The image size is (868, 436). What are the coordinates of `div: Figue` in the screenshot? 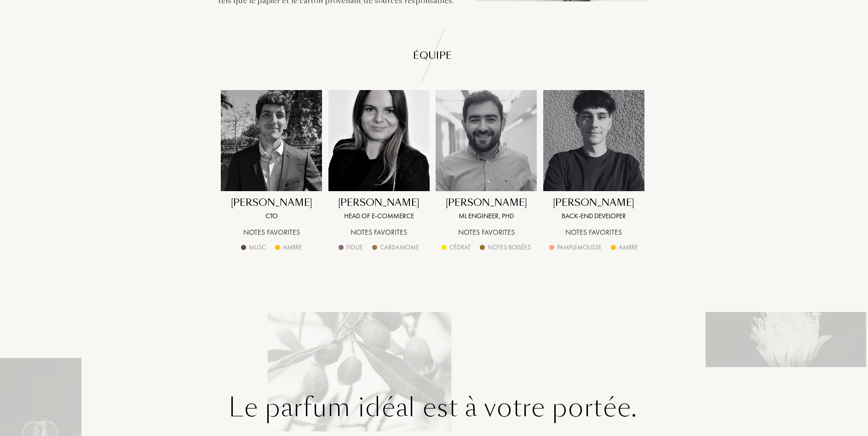 It's located at (355, 247).